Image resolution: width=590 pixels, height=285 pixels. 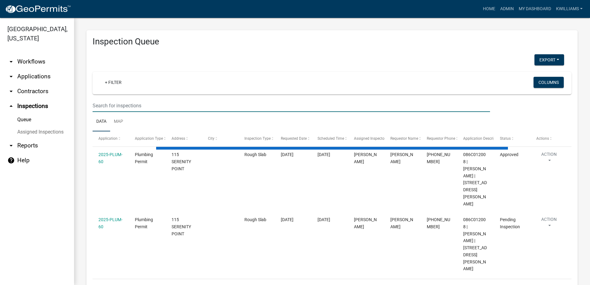 What do you see at coordinates (291, 106) in the screenshot?
I see `input: Search for inspections` at bounding box center [291, 106].